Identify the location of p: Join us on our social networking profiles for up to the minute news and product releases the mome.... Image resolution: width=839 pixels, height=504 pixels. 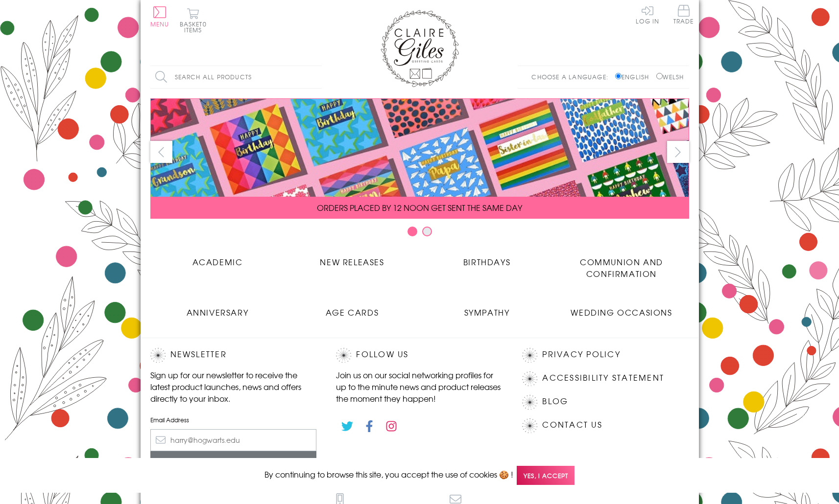
(419, 387).